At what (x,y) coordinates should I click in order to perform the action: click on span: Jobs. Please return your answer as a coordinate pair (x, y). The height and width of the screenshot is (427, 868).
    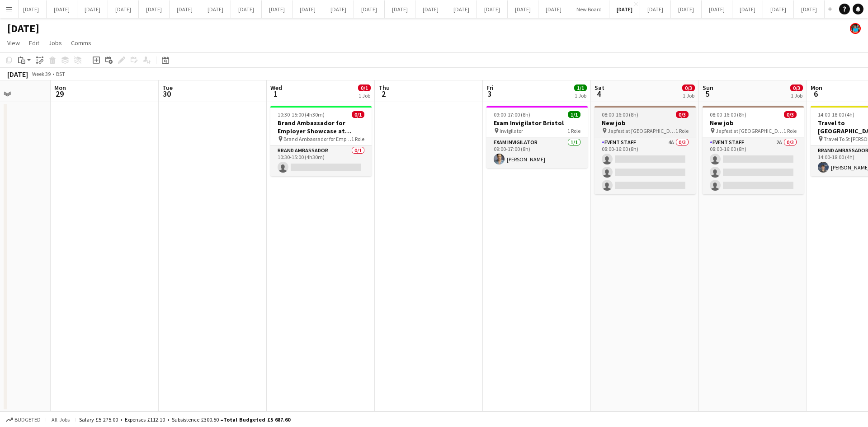
    Looking at the image, I should click on (55, 43).